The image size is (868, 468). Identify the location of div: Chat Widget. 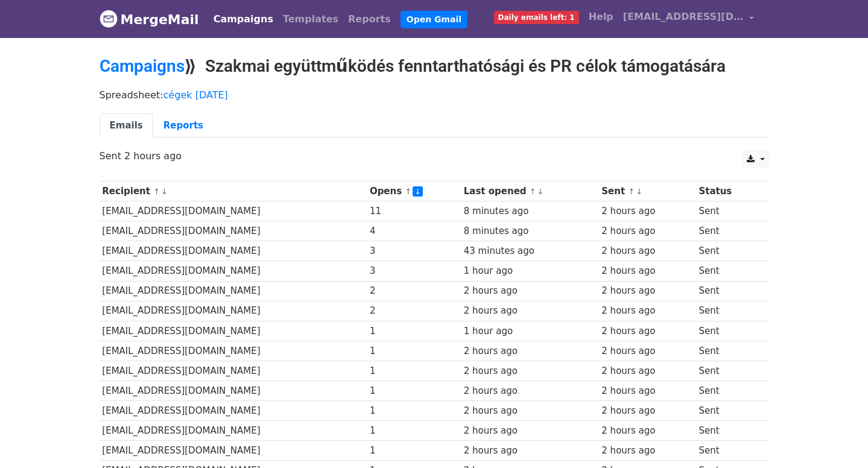
(838, 439).